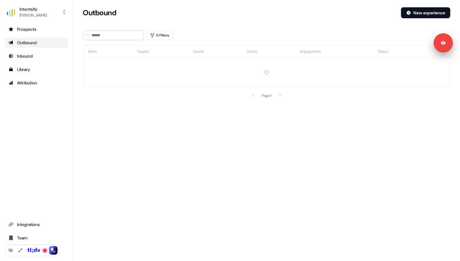  I want to click on a: Go to templates, so click(36, 69).